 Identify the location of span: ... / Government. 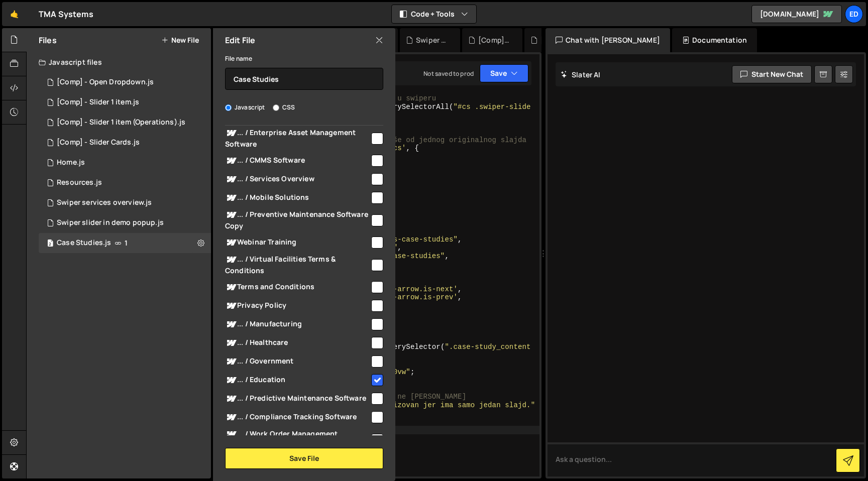
(297, 361).